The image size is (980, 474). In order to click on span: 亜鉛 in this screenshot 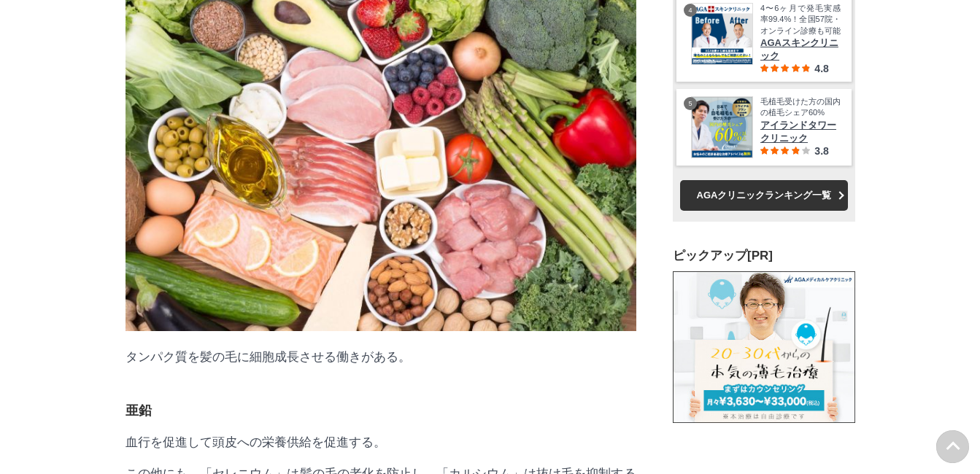, I will do `click(138, 410)`.